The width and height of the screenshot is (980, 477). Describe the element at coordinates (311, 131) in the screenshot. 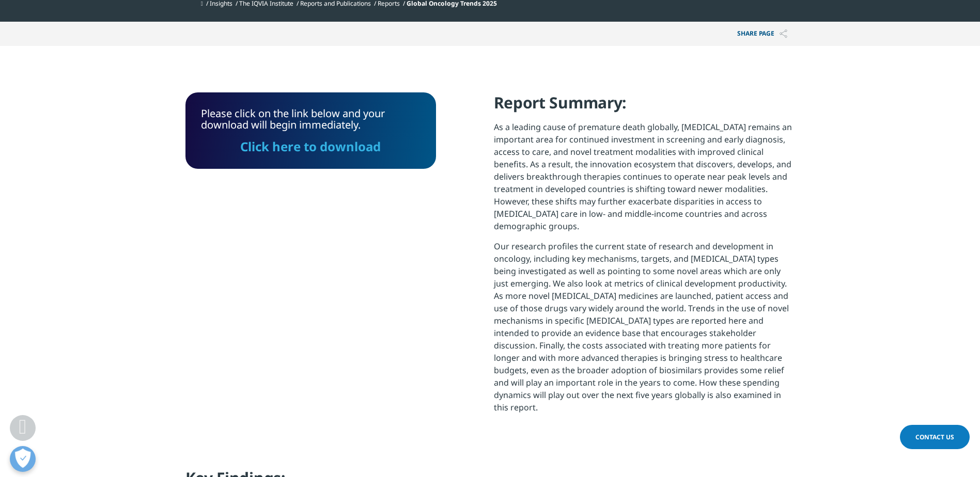

I see `div: Please click on the link below and your download will begin immediately.` at that location.